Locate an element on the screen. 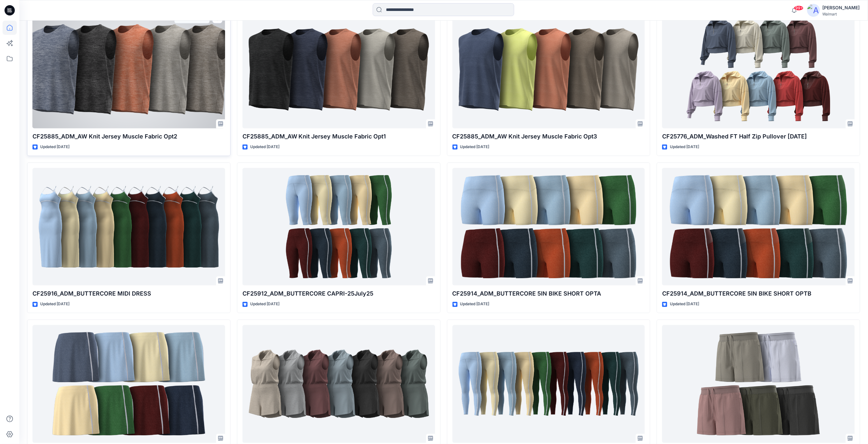  p: CF25885_ADM_AW Knit Jersey Muscle Fabric Opt2 is located at coordinates (129, 137).